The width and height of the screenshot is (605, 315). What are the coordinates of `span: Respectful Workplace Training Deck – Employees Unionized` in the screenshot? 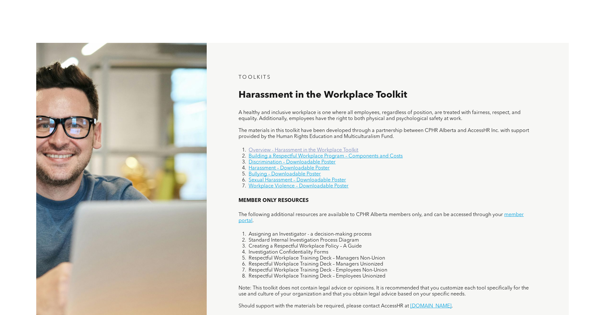 It's located at (317, 276).